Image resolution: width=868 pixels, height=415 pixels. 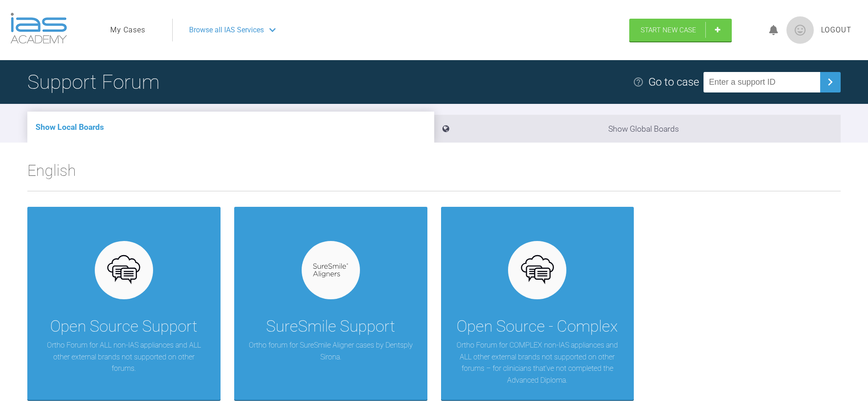 What do you see at coordinates (330, 326) in the screenshot?
I see `div: SureSmile Support` at bounding box center [330, 326].